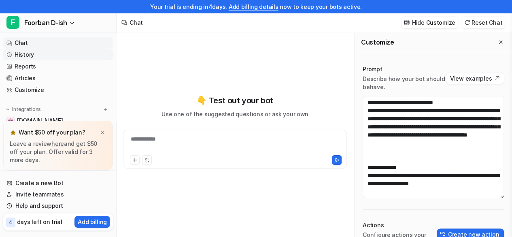  What do you see at coordinates (11, 222) in the screenshot?
I see `p: 4` at bounding box center [11, 222].